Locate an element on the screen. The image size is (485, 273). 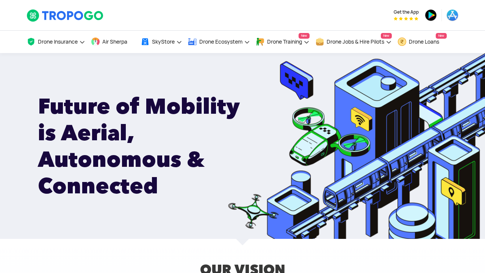
span: Drone Jobs & Hire Pilots is located at coordinates (356, 42).